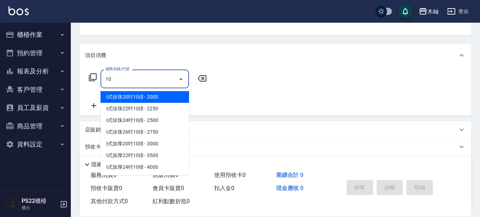 This screenshot has height=217, width=480. I want to click on span: I式珍珠26吋10排 - 2750, so click(145, 132).